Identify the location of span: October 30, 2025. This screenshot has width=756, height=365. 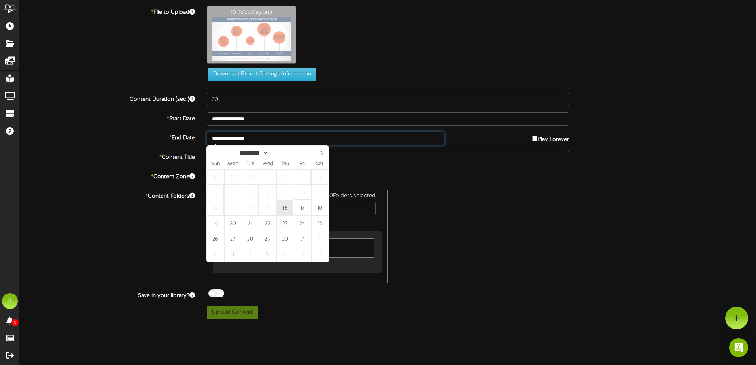
(285, 239).